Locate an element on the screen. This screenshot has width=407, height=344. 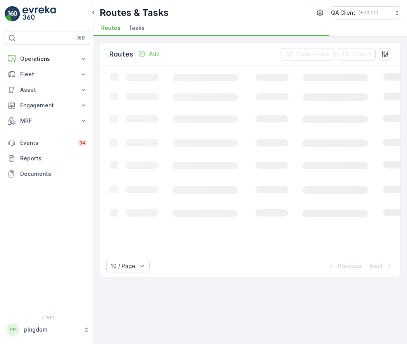
p: Add is located at coordinates (154, 54).